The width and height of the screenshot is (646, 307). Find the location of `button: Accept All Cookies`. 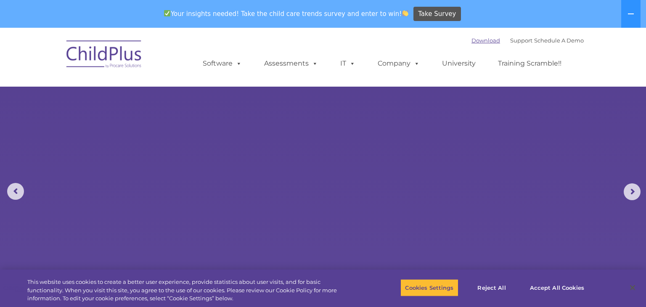

button: Accept All Cookies is located at coordinates (557, 288).